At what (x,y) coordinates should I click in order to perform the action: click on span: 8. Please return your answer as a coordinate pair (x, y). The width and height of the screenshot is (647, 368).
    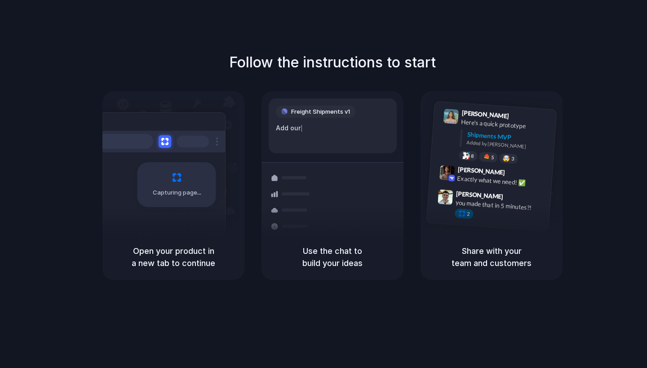
    Looking at the image, I should click on (472, 155).